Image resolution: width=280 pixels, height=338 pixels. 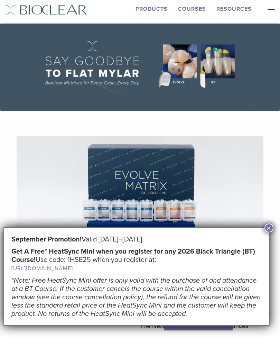 What do you see at coordinates (46, 10) in the screenshot?
I see `img: Bioclear` at bounding box center [46, 10].